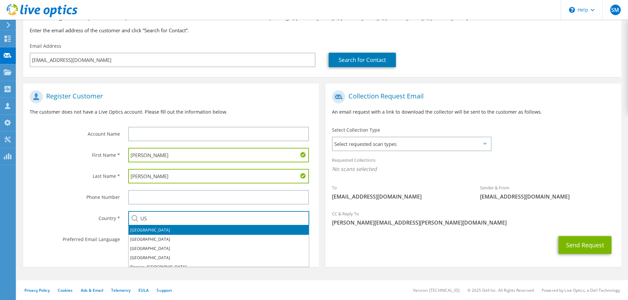 The height and width of the screenshot is (300, 628). Describe the element at coordinates (65, 290) in the screenshot. I see `a: Cookies` at that location.